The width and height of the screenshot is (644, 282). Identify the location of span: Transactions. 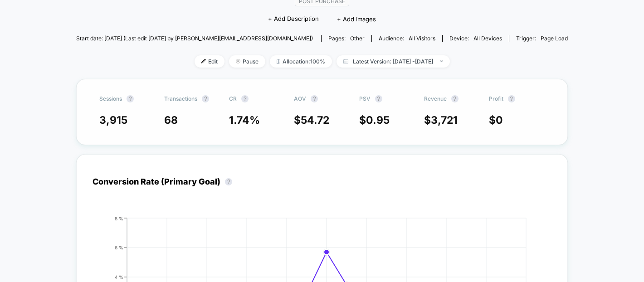
(181, 98).